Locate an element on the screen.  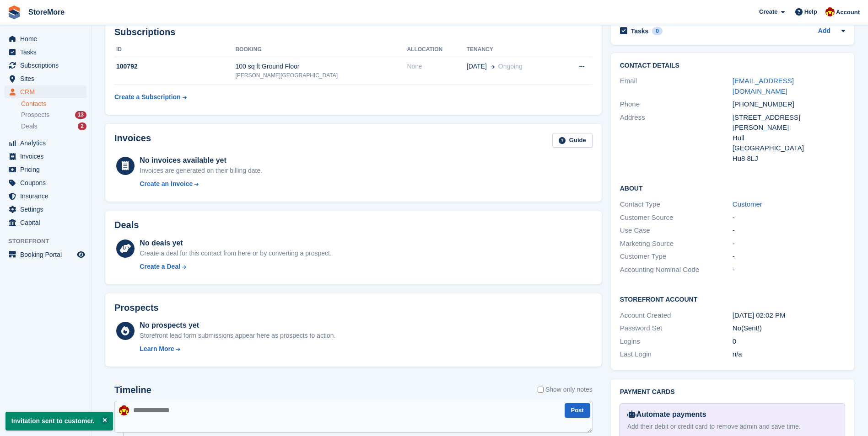
div: Contact Type is located at coordinates (676, 205).